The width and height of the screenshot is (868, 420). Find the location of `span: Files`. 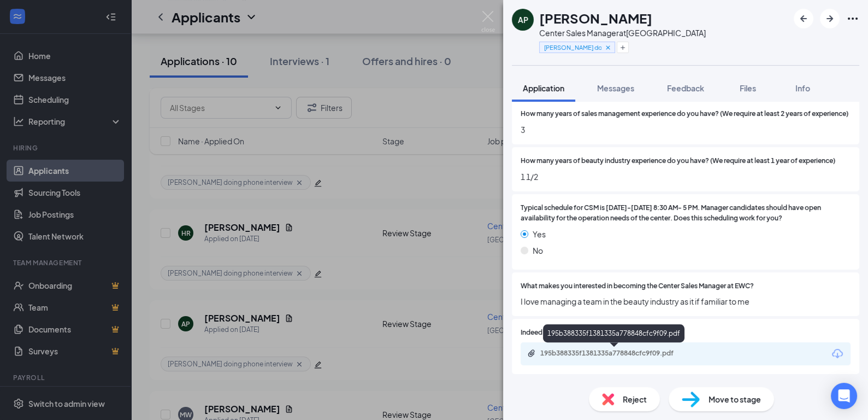

span: Files is located at coordinates (748, 88).